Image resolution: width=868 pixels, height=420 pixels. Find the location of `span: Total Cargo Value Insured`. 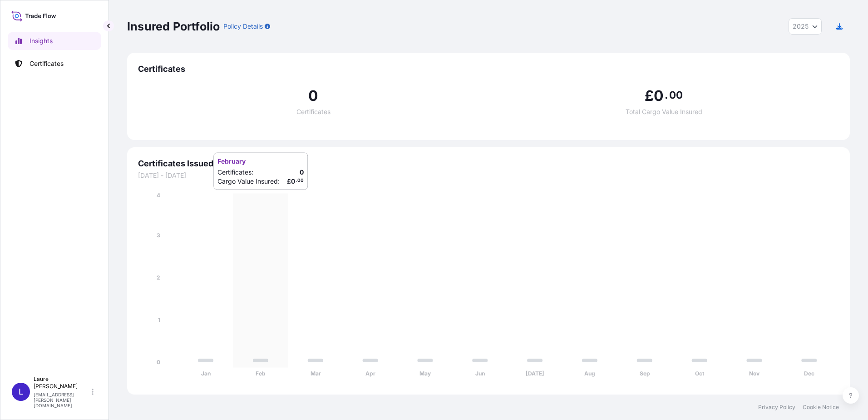

span: Total Cargo Value Insured is located at coordinates (664, 112).